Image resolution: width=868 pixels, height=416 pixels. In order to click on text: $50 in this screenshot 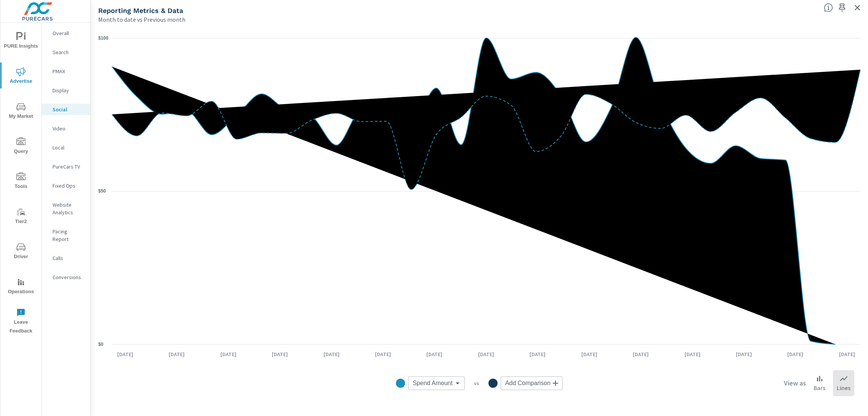, I will do `click(102, 191)`.